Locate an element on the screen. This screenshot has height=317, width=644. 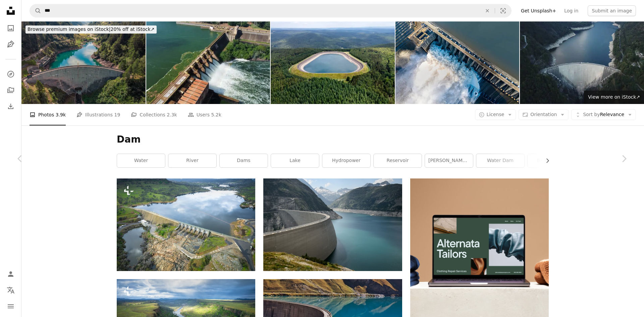
a: Log in is located at coordinates (571, 10).